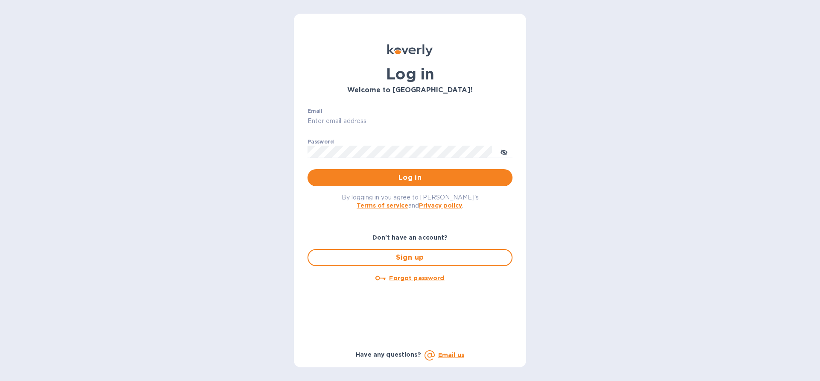 This screenshot has width=820, height=381. What do you see at coordinates (410, 237) in the screenshot?
I see `b: Don't have an account?` at bounding box center [410, 237].